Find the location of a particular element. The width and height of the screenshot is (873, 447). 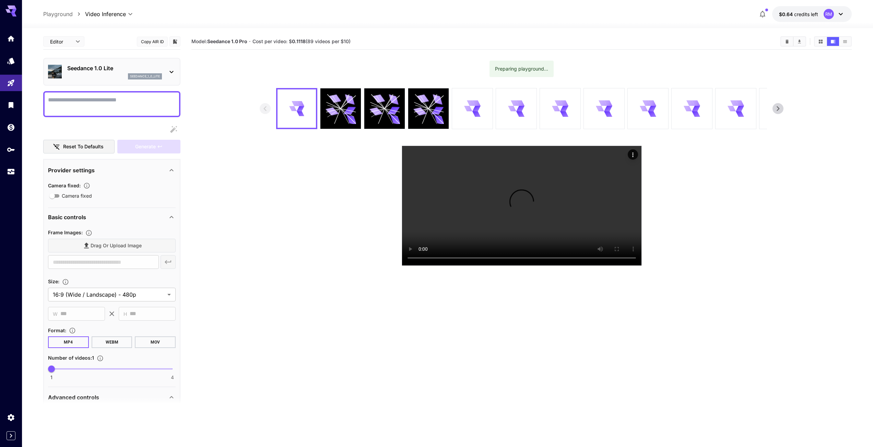

button: Download All is located at coordinates (799, 41).